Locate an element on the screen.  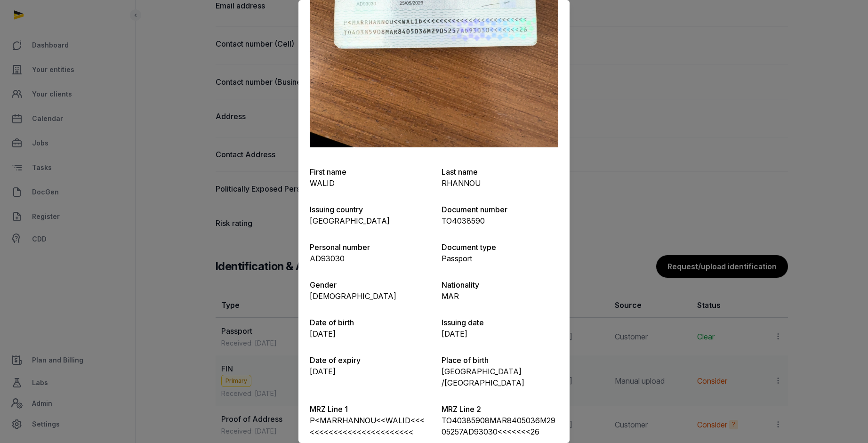
p: TO4038590 is located at coordinates (500, 221).